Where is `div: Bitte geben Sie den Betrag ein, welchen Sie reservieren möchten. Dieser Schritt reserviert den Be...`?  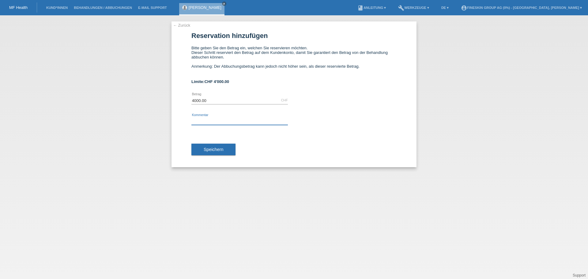 div: Bitte geben Sie den Betrag ein, welchen Sie reservieren möchten. Dieser Schritt reserviert den Be... is located at coordinates (294, 59).